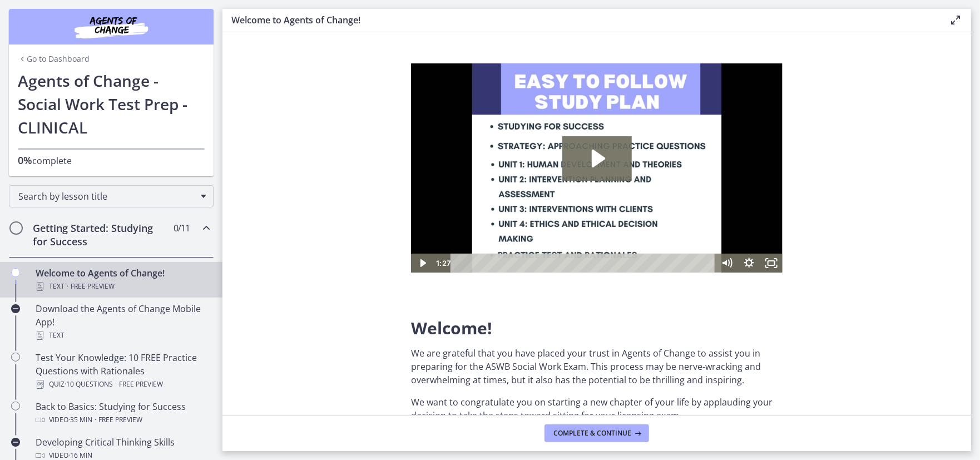 The image size is (980, 460). What do you see at coordinates (53, 59) in the screenshot?
I see `a: Go to Dashboard` at bounding box center [53, 59].